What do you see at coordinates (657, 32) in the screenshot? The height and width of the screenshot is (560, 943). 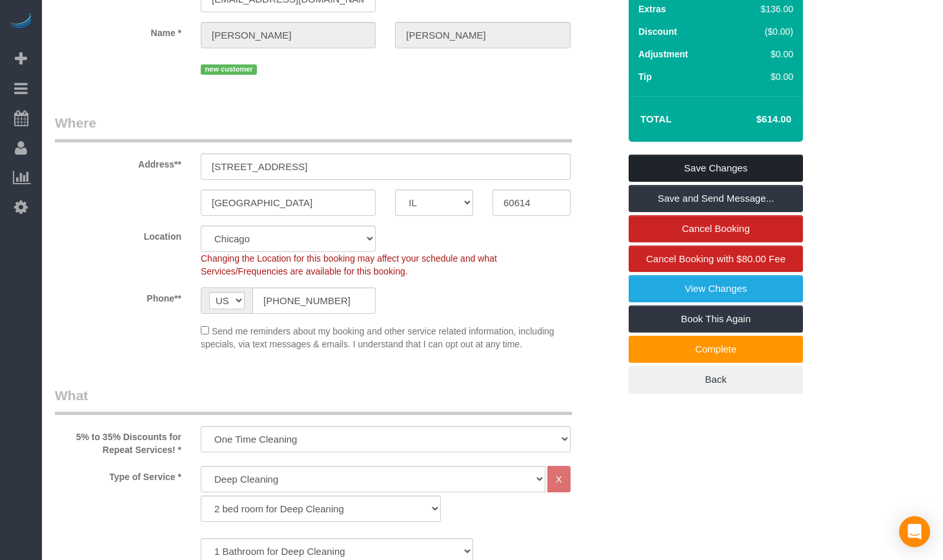 I see `label: Discount` at bounding box center [657, 32].